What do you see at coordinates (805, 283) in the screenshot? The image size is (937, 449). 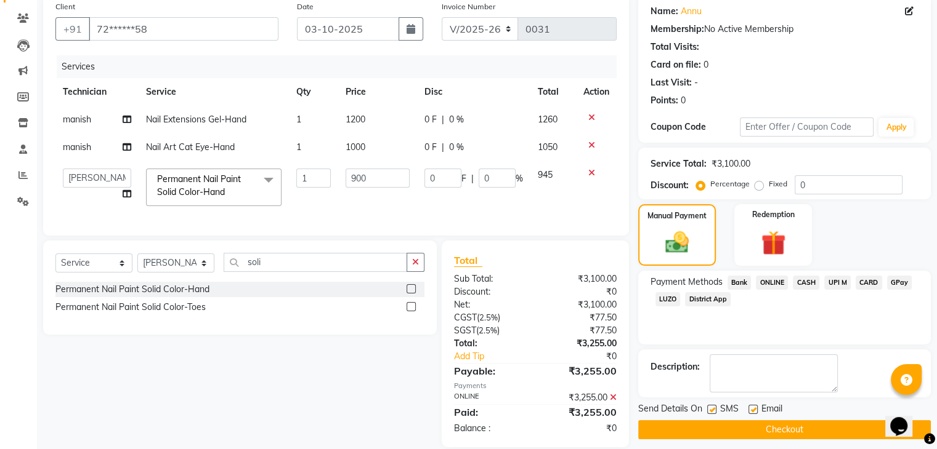 I see `span: CASH` at bounding box center [805, 283].